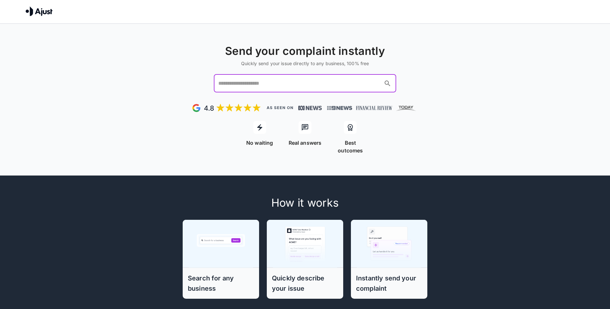 Image resolution: width=610 pixels, height=309 pixels. Describe the element at coordinates (305, 283) in the screenshot. I see `h6: Quickly describe your issue` at that location.